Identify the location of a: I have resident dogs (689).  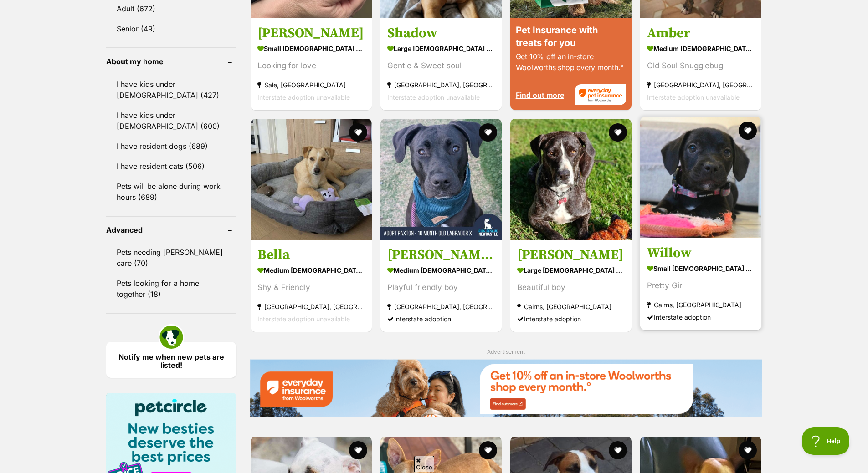
(171, 146).